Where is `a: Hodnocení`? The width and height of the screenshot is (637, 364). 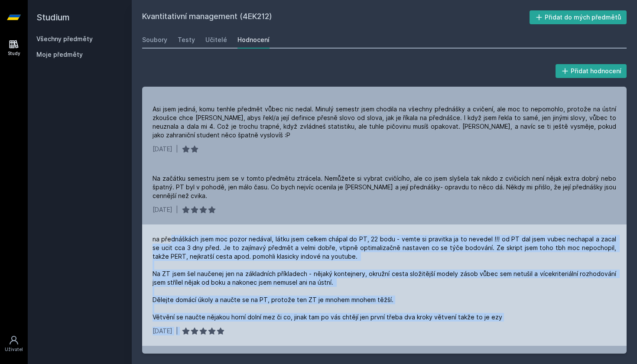 a: Hodnocení is located at coordinates (253, 40).